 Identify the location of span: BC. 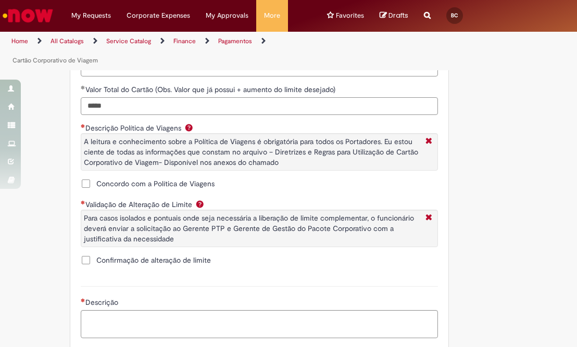
(454, 15).